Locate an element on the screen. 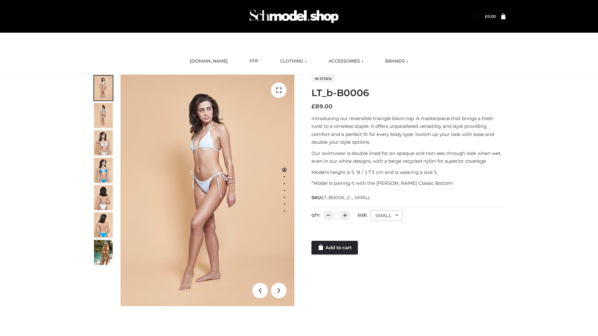 The width and height of the screenshot is (598, 336). img: ArielClassicBikiniTop_CloudNine_AzureSky_OW114ECO_1-scaled.jpg is located at coordinates (103, 88).